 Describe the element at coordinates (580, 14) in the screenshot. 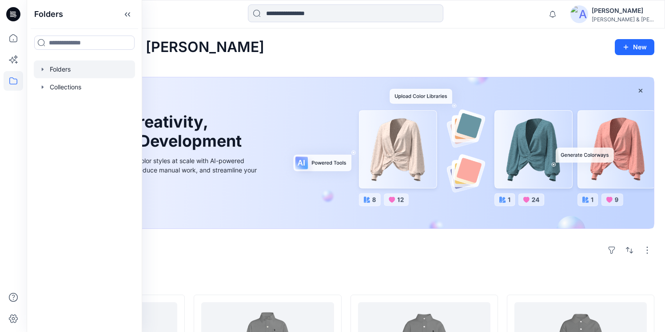

I see `img: avatar` at that location.